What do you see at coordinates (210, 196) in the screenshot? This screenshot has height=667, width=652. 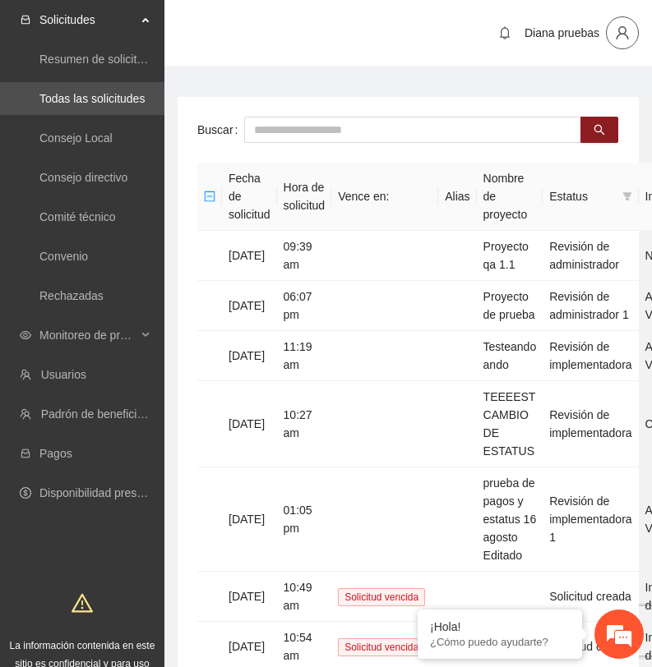 I see `span: minus-square` at bounding box center [210, 196].